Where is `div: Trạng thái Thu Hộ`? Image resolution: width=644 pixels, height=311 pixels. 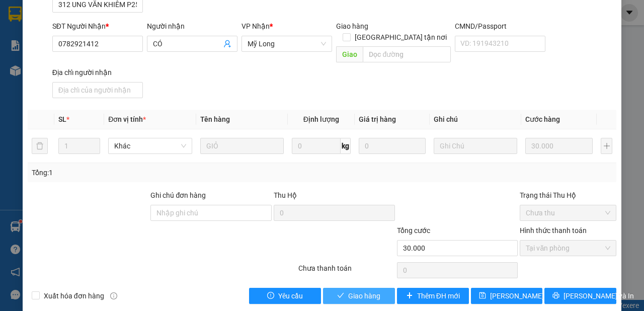 div: Trạng thái Thu Hộ is located at coordinates (568, 196).